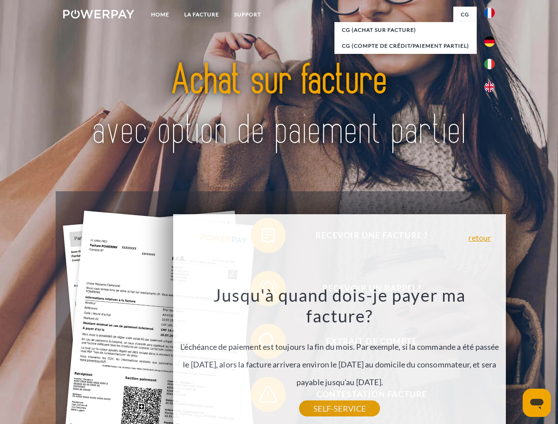 This screenshot has width=558, height=424. Describe the element at coordinates (490, 87) in the screenshot. I see `img: en` at that location.